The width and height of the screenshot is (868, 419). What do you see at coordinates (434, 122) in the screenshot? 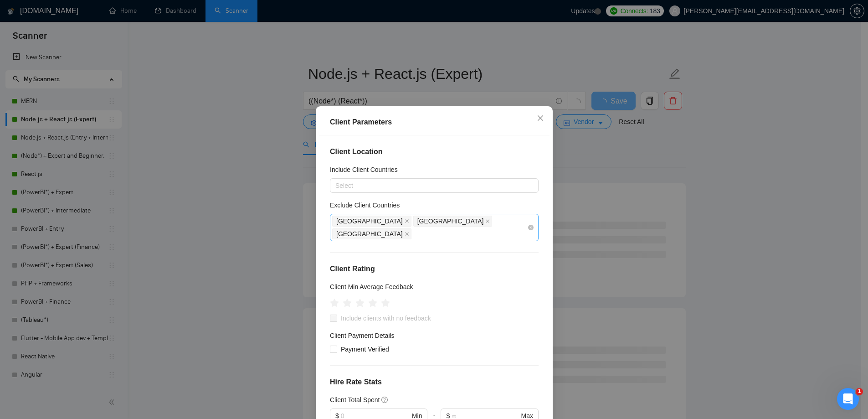
I see `div: Client Parameters` at bounding box center [434, 122].